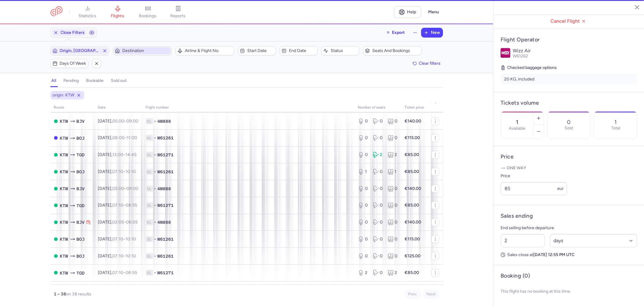 This screenshot has height=306, width=644. What do you see at coordinates (560, 188) in the screenshot?
I see `span: eur` at bounding box center [560, 188].